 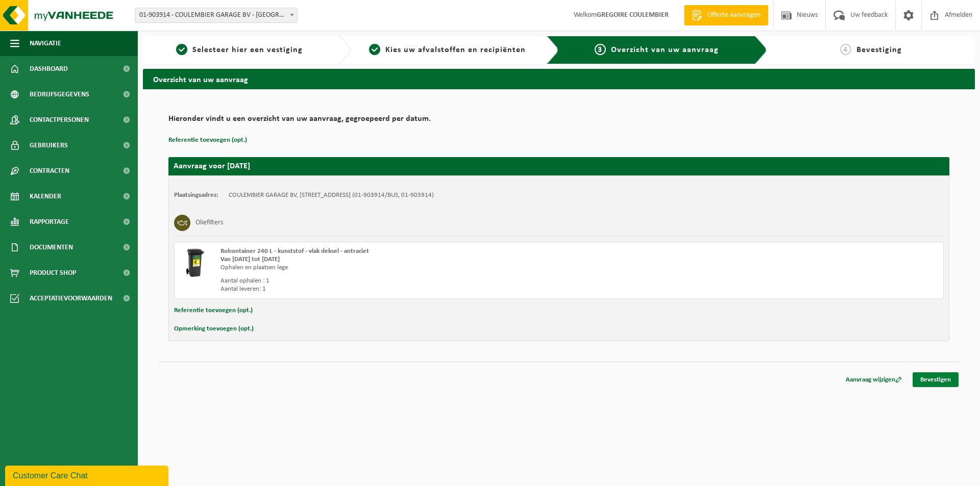 What do you see at coordinates (665, 50) in the screenshot?
I see `span: Overzicht van uw aanvraag` at bounding box center [665, 50].